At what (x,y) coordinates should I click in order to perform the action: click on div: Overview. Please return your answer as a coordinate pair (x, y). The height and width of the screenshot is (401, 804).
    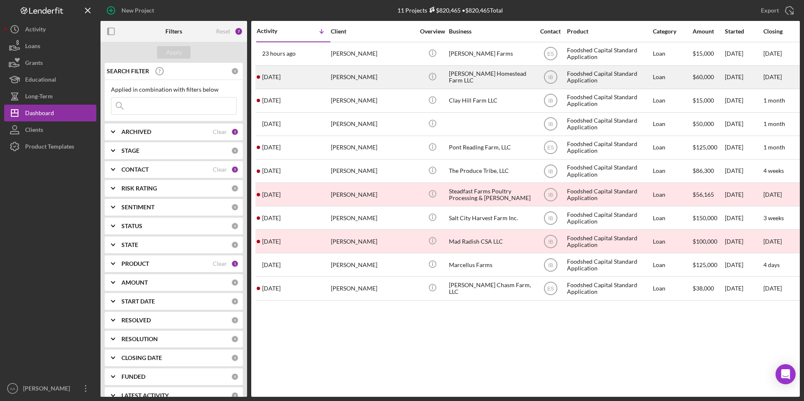
    Looking at the image, I should click on (432, 31).